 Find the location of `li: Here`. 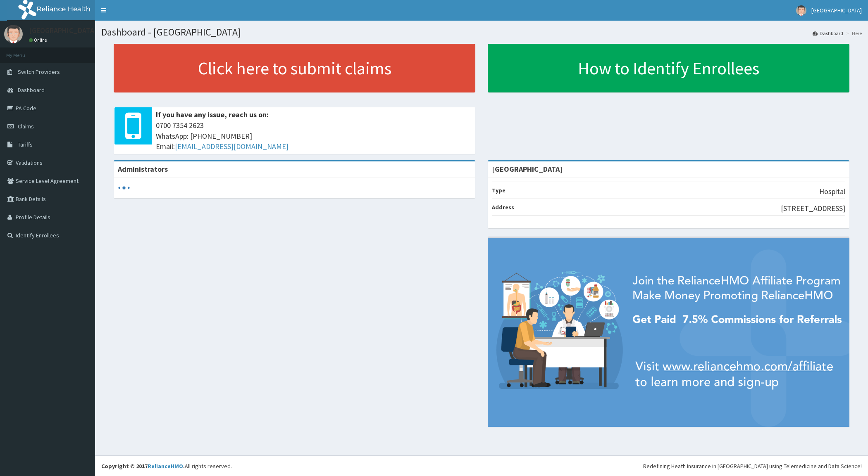

li: Here is located at coordinates (852, 33).